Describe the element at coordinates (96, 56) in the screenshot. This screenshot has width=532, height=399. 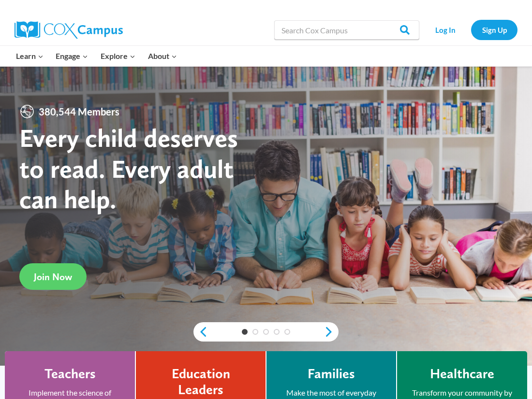
I see `nav: Primary Navigation` at that location.